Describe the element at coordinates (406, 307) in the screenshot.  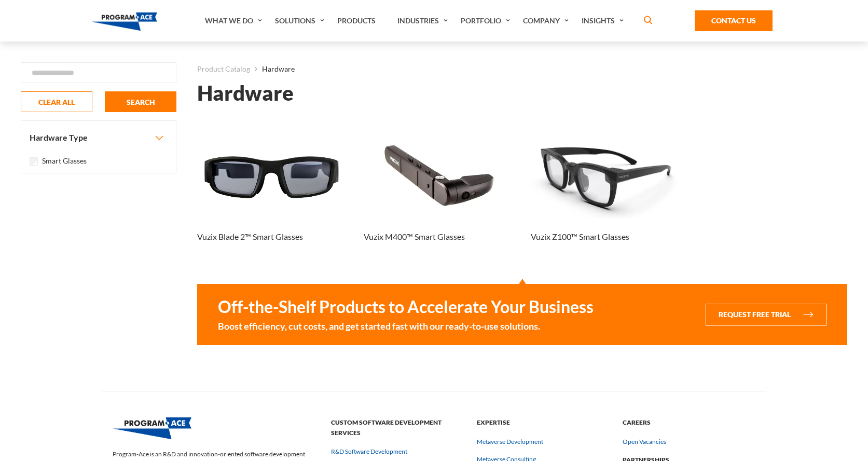
I see `strong: Off-the-Shelf Products to Accelerate Your Business` at that location.